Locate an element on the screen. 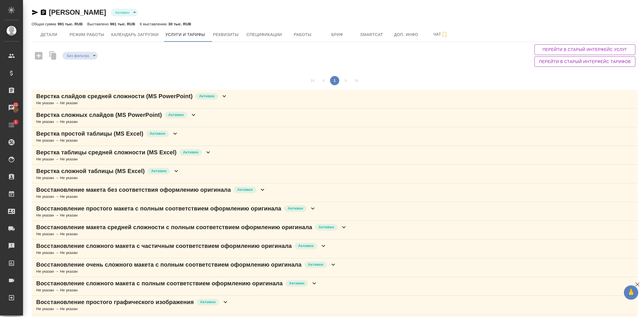  p: Верстка таблицы средней сложности (MS Excel) is located at coordinates (106, 153).